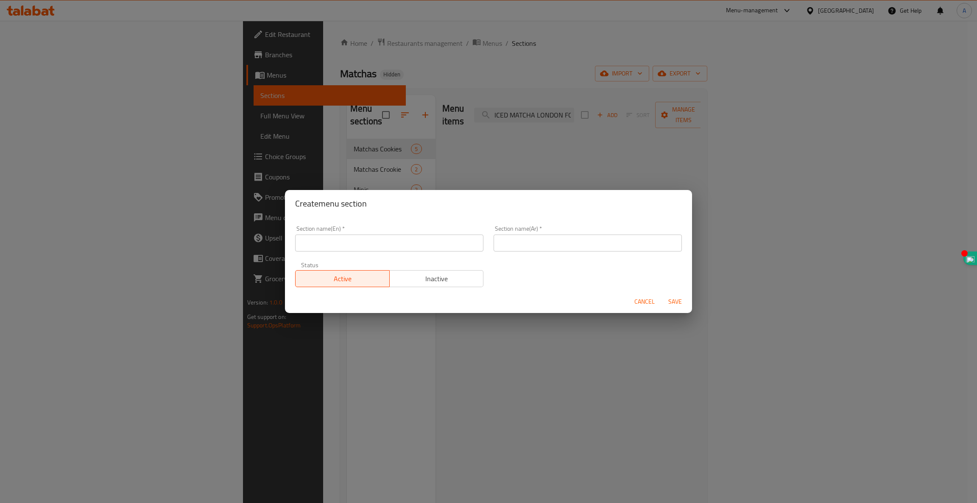 The height and width of the screenshot is (503, 977). I want to click on span: Active, so click(343, 279).